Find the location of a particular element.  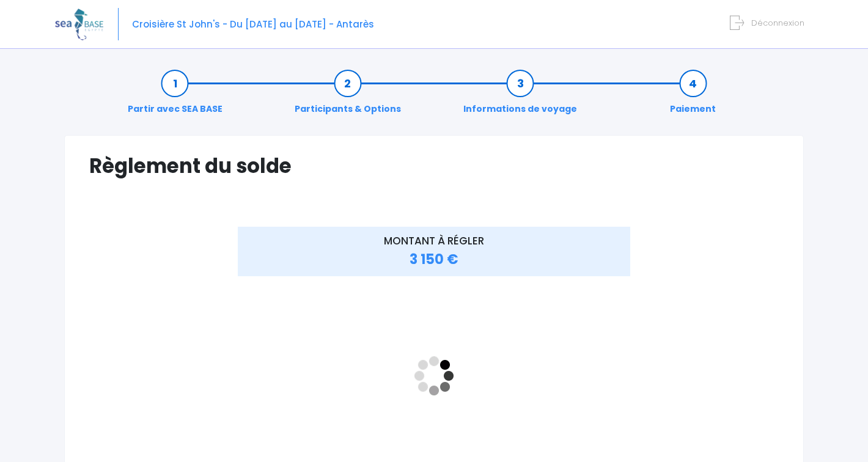

a: Participants & Options is located at coordinates (347, 96).